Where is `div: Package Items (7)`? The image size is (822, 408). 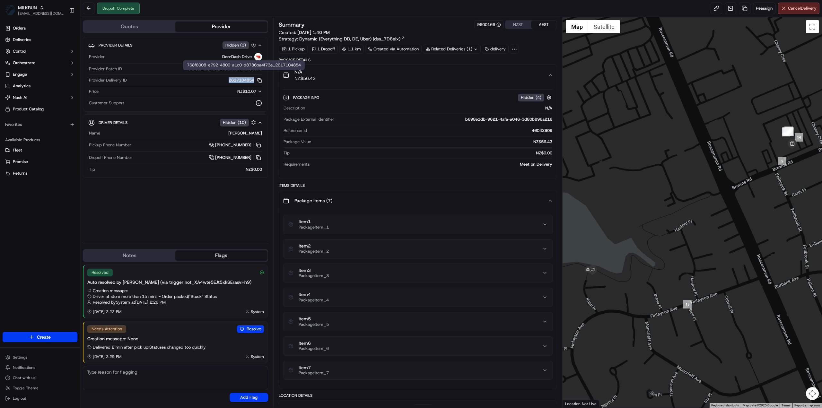
div: Package Items (7) is located at coordinates (418, 300).